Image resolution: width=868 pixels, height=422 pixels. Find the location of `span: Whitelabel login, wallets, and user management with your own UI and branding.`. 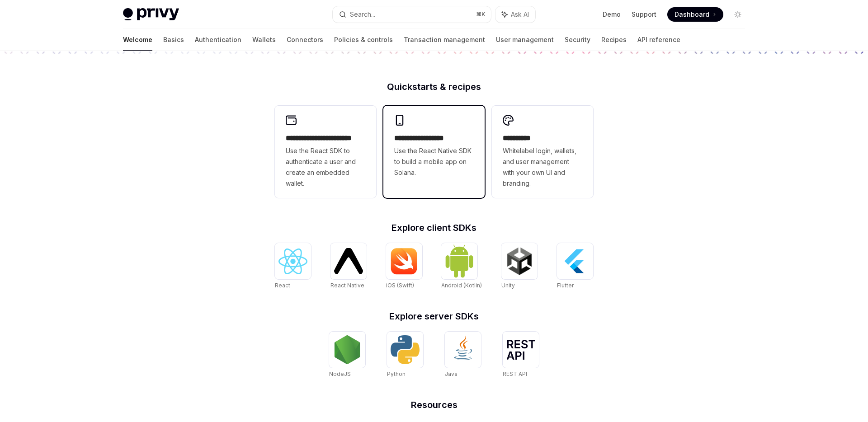

span: Whitelabel login, wallets, and user management with your own UI and branding. is located at coordinates (543, 167).